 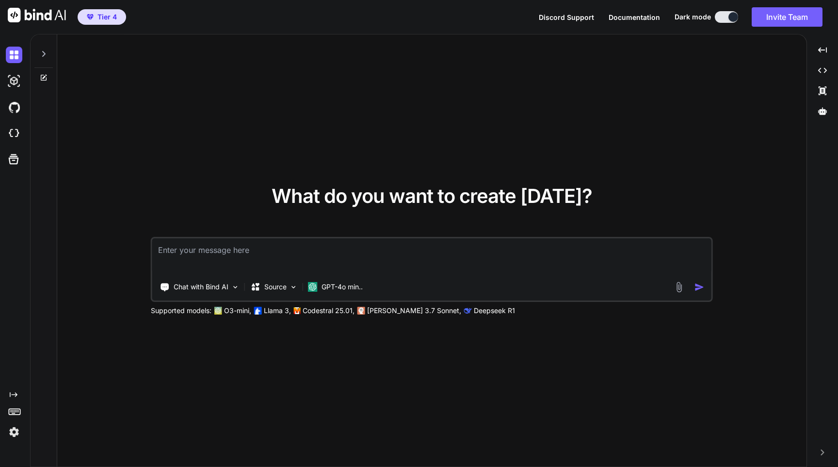 I want to click on span: Discord Support, so click(x=567, y=17).